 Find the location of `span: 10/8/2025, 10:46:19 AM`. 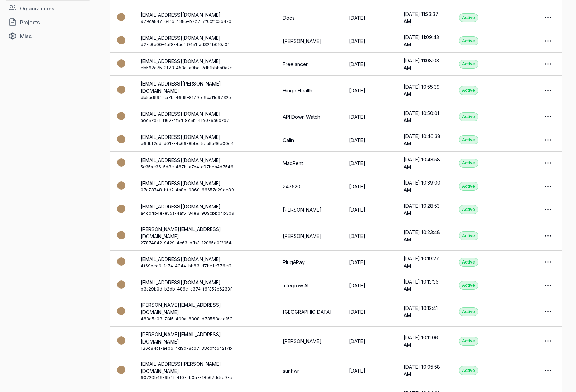

span: 10/8/2025, 10:46:19 AM is located at coordinates (357, 140).